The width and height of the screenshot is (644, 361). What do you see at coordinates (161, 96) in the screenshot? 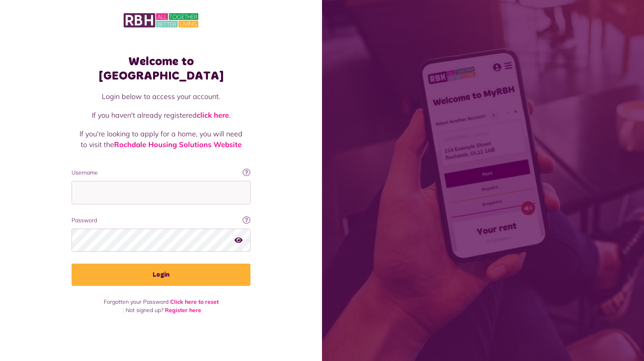
I see `p: Login below to access your account.` at bounding box center [161, 96].